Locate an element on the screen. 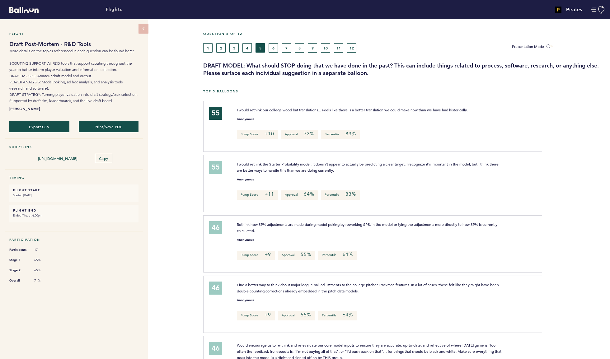  button: Export CSV is located at coordinates (39, 127).